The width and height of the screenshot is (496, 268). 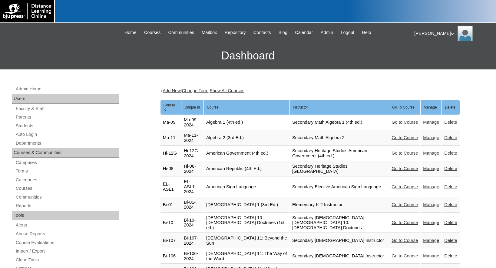 What do you see at coordinates (66, 215) in the screenshot?
I see `div: Tools` at bounding box center [66, 215].